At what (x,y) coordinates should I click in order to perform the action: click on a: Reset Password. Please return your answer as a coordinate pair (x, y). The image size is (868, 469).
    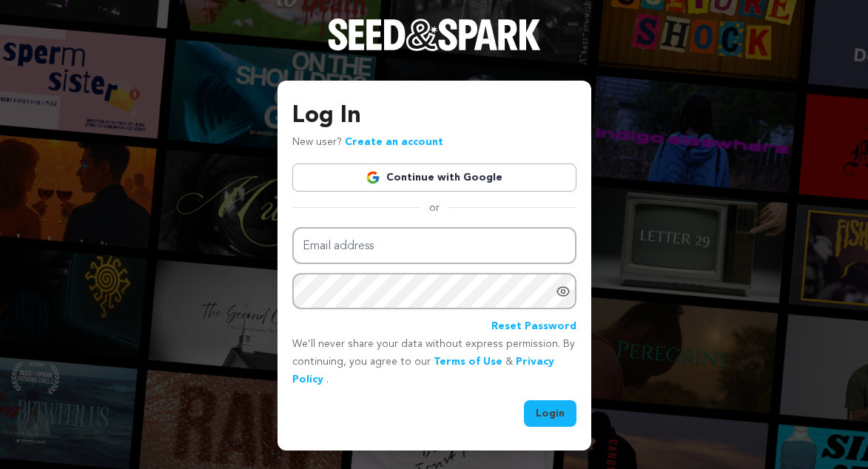
    Looking at the image, I should click on (534, 327).